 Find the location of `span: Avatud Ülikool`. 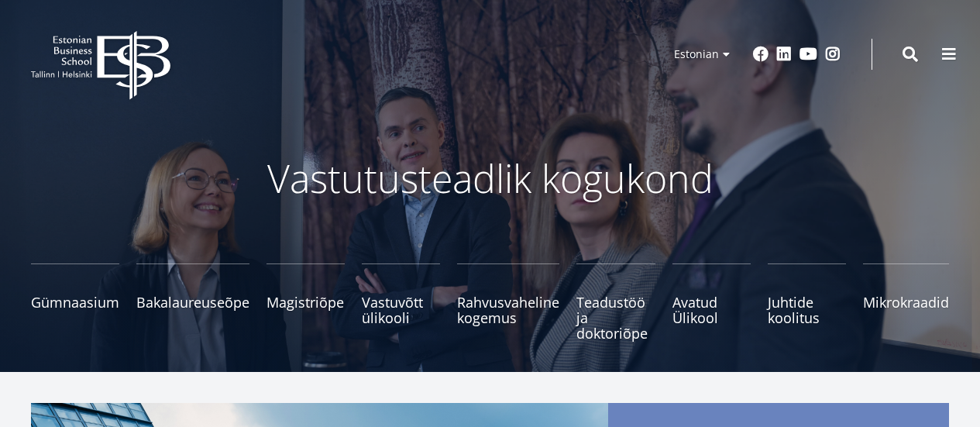

span: Avatud Ülikool is located at coordinates (711, 310).